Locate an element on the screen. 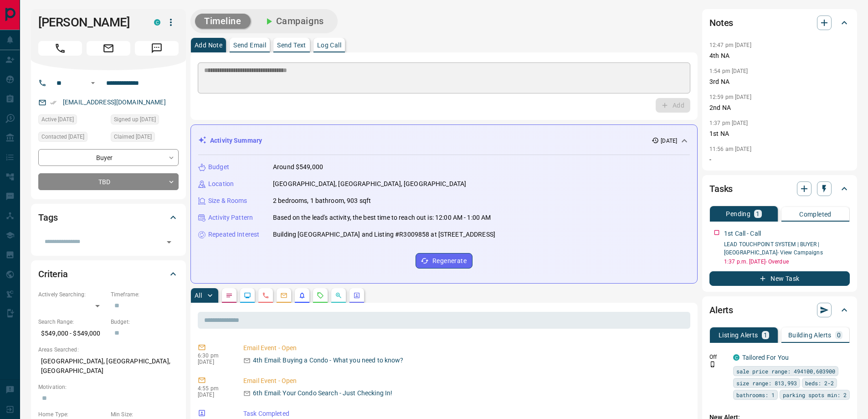 The image size is (868, 419). button: Regenerate is located at coordinates (444, 261).